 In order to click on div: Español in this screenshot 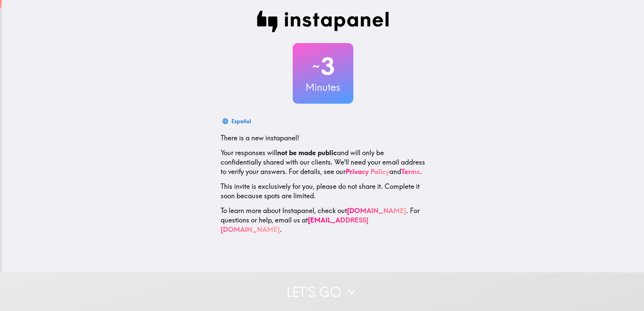, I will do `click(241, 121)`.